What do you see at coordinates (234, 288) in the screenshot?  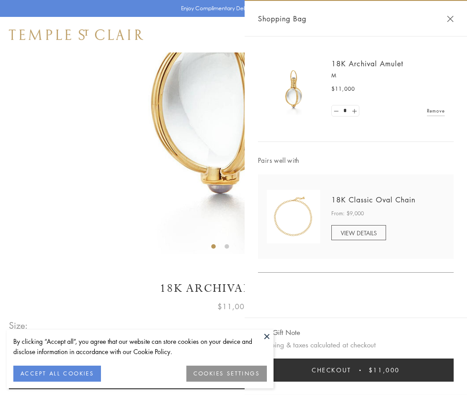 I see `h1: 18K Archival Amulet` at bounding box center [234, 288].